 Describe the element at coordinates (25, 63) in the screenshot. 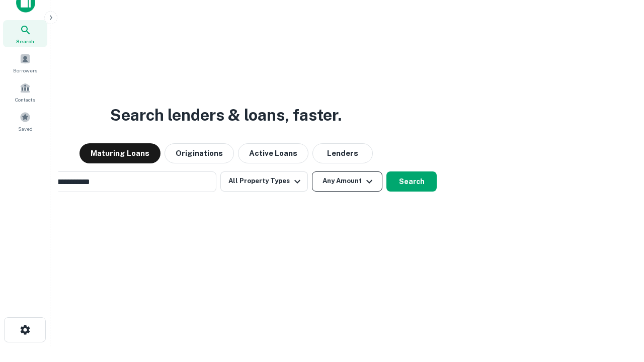

I see `div: Borrowers` at that location.